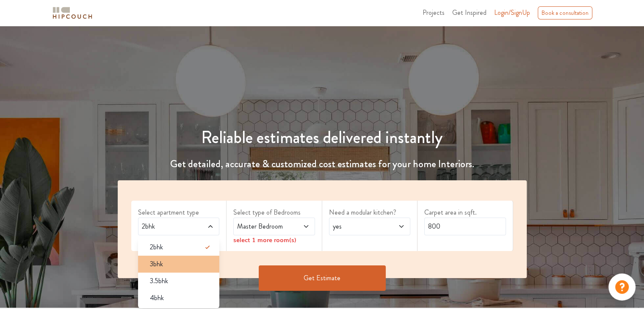  I want to click on img: logo-horizontal.svg, so click(72, 13).